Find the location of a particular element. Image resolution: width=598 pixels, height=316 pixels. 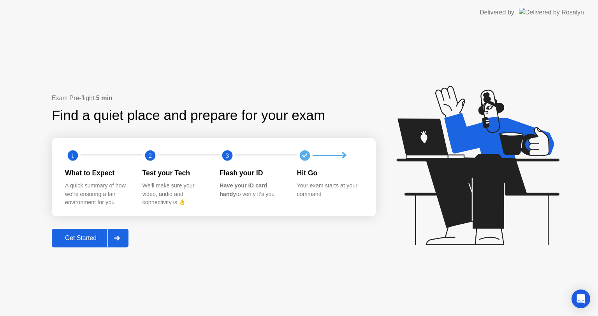

div: Get Started is located at coordinates (81, 238).